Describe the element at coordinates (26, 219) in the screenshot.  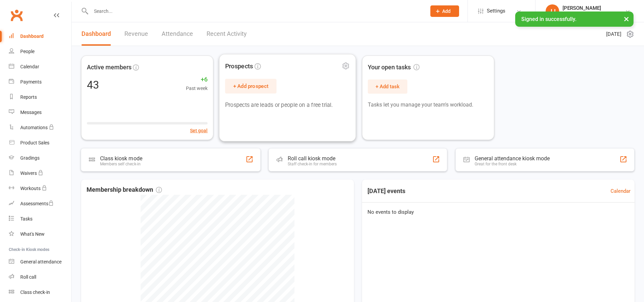
I see `div: Tasks` at that location.